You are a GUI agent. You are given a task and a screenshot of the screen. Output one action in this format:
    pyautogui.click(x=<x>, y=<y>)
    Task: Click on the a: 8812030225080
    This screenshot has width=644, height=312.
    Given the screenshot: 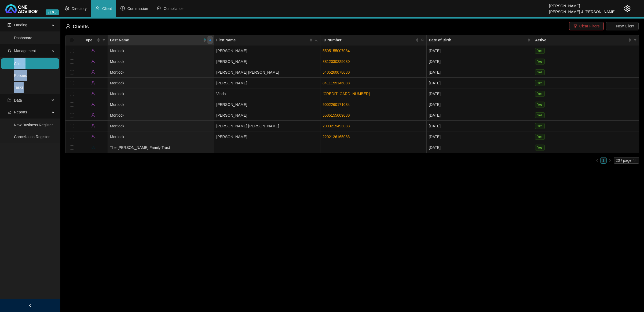 What is the action you would take?
    pyautogui.click(x=336, y=62)
    